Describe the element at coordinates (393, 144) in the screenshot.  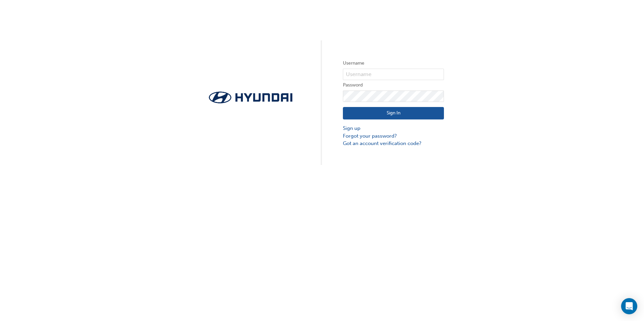
I see `a: Got an account verification code?` at that location.